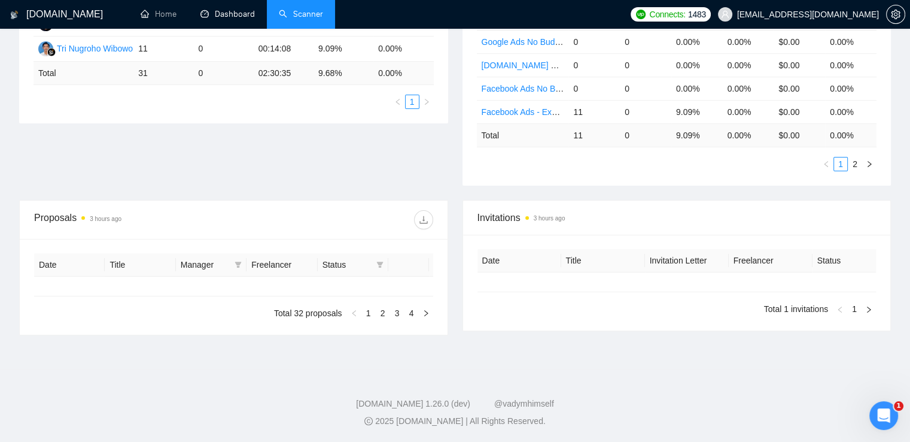 This screenshot has height=442, width=910. What do you see at coordinates (523, 135) in the screenshot?
I see `td: Total` at bounding box center [523, 135].